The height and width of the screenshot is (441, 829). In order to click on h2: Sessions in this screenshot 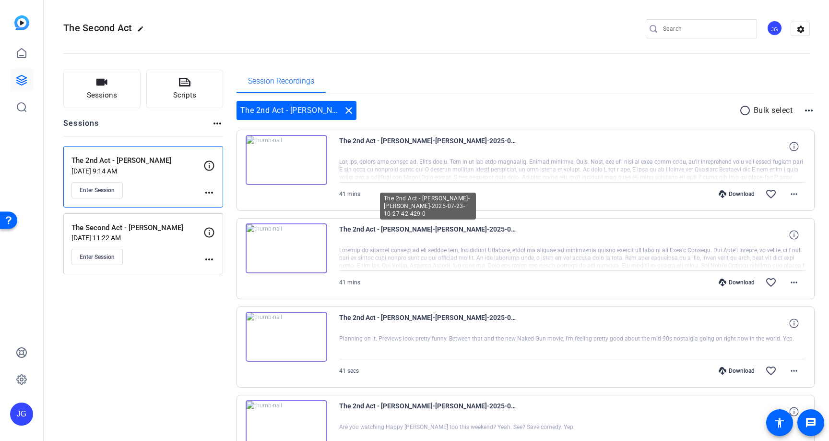, I will do `click(81, 127)`.